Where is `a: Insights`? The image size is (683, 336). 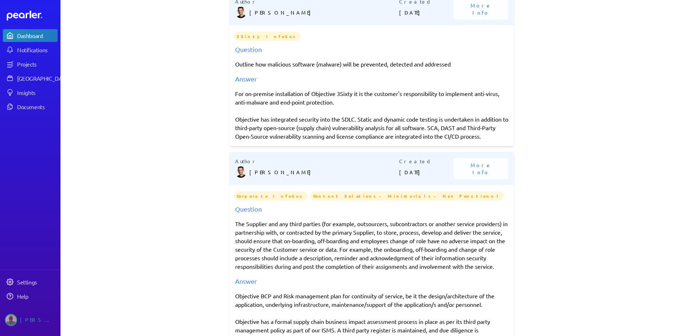 a: Insights is located at coordinates (30, 92).